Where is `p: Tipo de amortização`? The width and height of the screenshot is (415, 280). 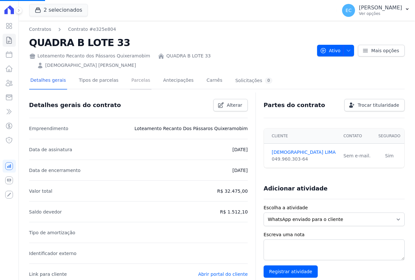
p: Tipo de amortização is located at coordinates (52, 233).